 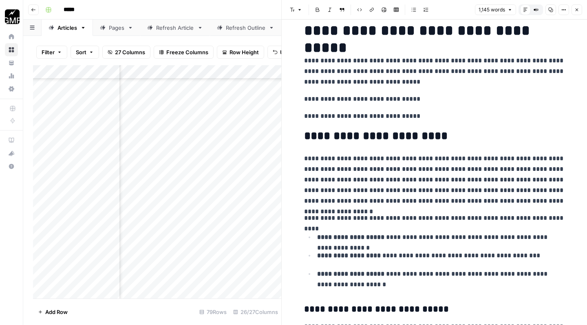 I want to click on button: Filter, so click(x=52, y=52).